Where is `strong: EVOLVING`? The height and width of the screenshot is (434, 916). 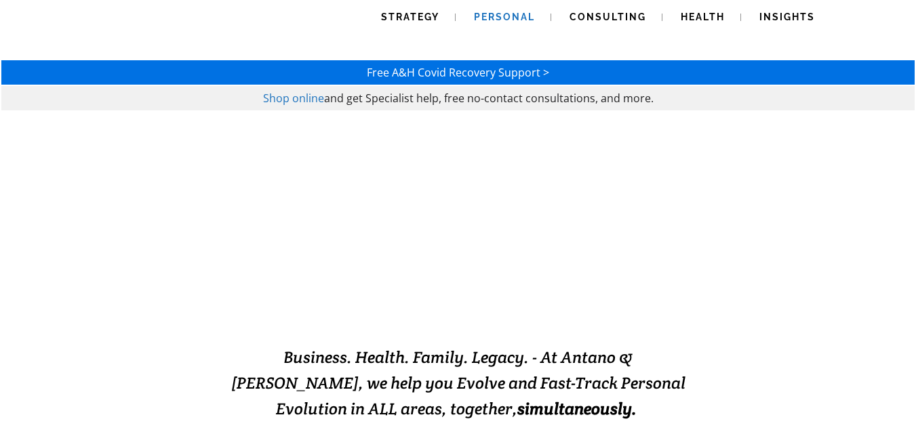
strong: EVOLVING is located at coordinates (367, 299).